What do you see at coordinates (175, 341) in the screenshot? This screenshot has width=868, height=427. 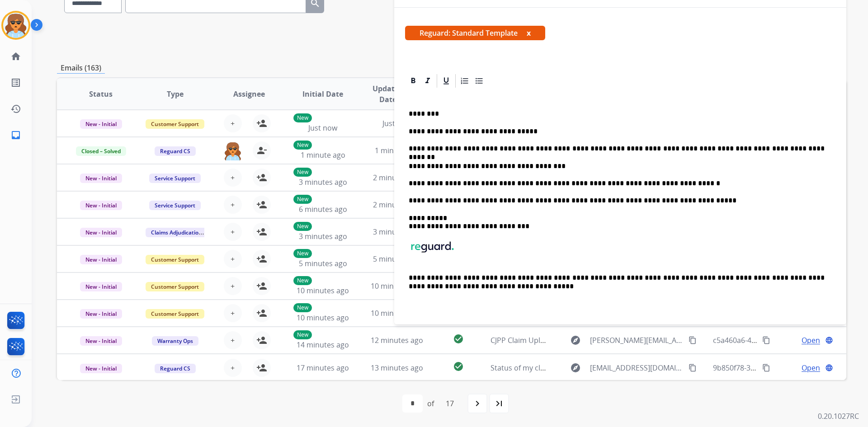 I see `span: Warranty Ops` at bounding box center [175, 341].